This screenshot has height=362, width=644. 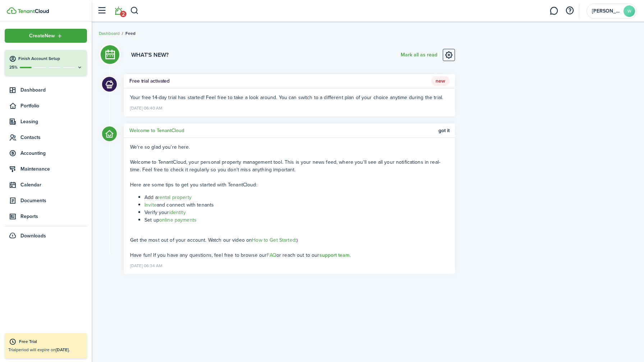 What do you see at coordinates (53, 169) in the screenshot?
I see `span: Maintenance` at bounding box center [53, 169].